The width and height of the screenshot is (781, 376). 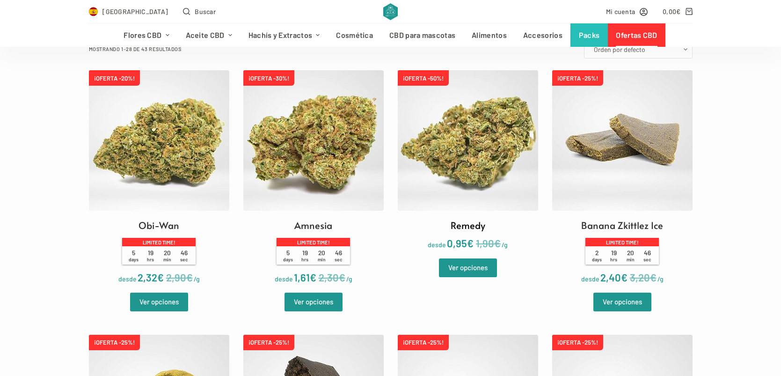 What do you see at coordinates (314, 178) in the screenshot?
I see `a: ¡OFERTA -30%! Amnesia Limited time! 5days 19hrs 20min 46sec desde 1,61€/g` at bounding box center [314, 178].